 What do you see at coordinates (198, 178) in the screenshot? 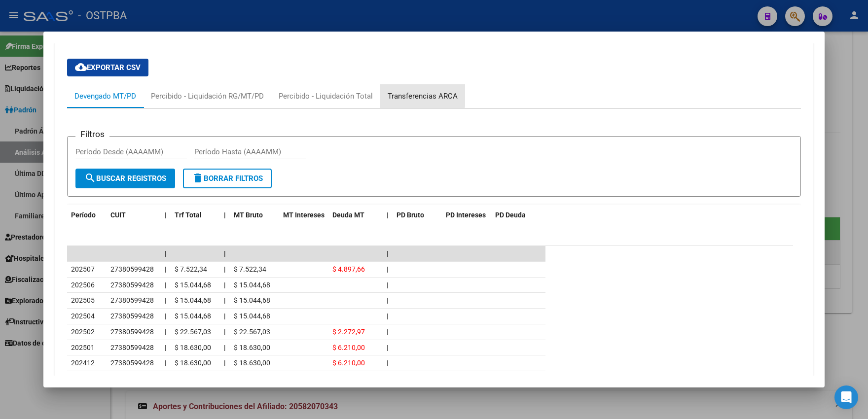
I see `mat-icon: delete` at bounding box center [198, 178].